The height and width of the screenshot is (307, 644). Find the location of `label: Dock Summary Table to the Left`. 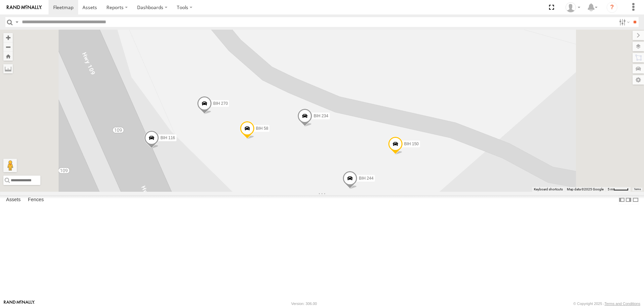

label: Dock Summary Table to the Left is located at coordinates (622, 200).